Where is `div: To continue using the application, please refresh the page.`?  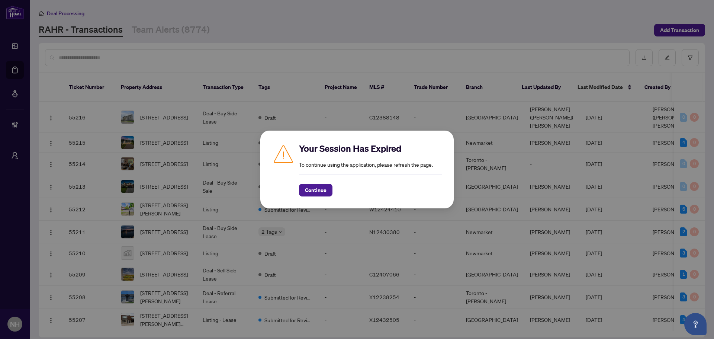 div: To continue using the application, please refresh the page. is located at coordinates (370, 169).